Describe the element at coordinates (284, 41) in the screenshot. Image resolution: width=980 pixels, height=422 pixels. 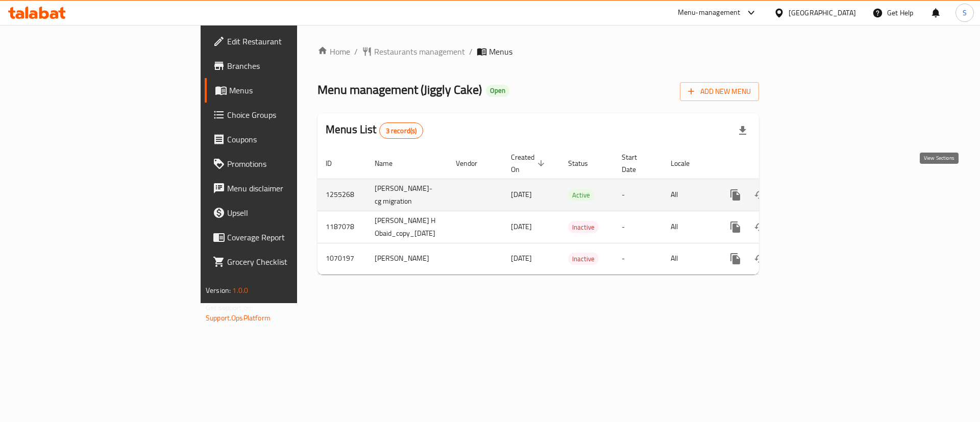
I see `a: Edit Restaurant` at that location.